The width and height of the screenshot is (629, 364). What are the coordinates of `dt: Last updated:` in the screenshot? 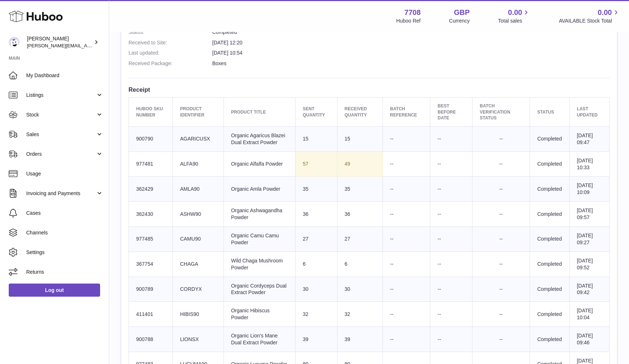 It's located at (171, 53).